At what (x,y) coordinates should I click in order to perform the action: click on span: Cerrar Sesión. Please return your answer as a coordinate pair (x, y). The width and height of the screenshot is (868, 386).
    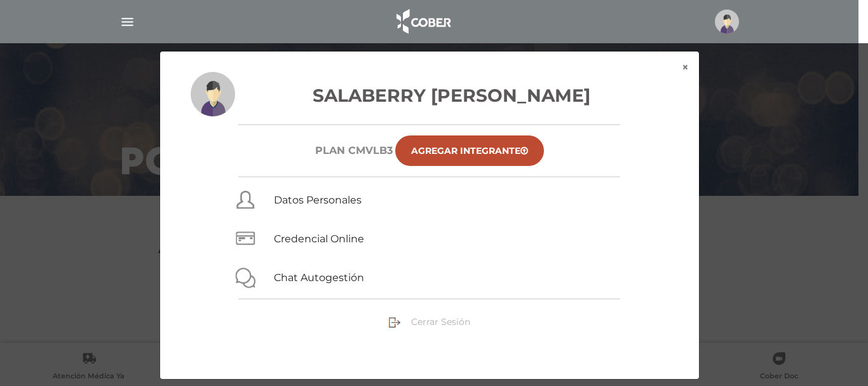
    Looking at the image, I should click on (440, 322).